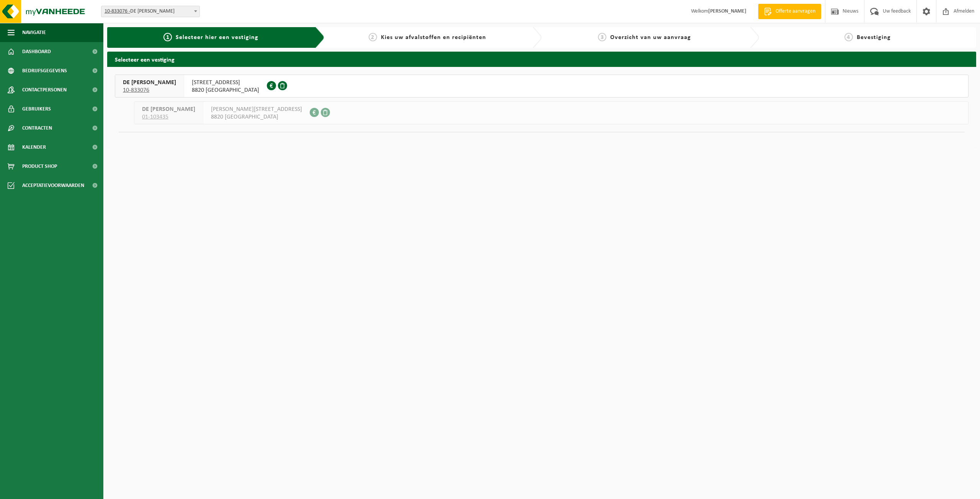  I want to click on tcxspan: Call 10-833076 via 3CX, so click(136, 91).